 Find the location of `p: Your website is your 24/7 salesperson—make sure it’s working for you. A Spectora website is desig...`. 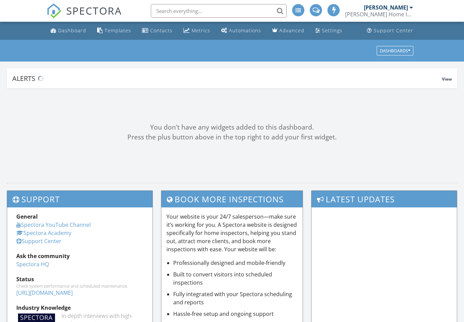

p: Your website is your 24/7 salesperson—make sure it’s working for you. A Spectora website is desig... is located at coordinates (232, 233).